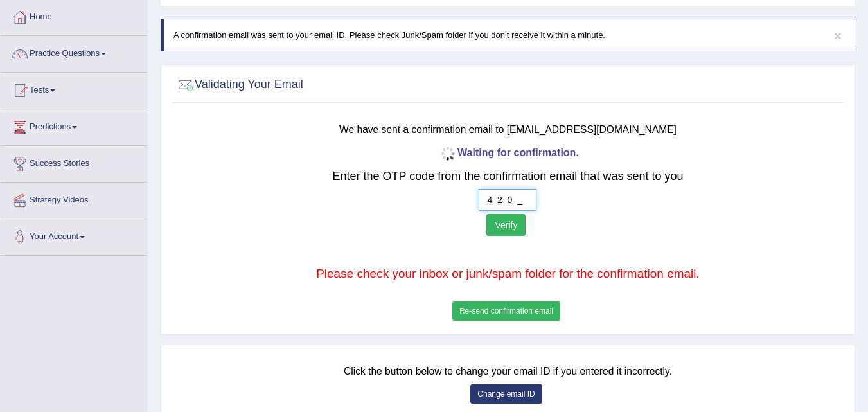 The image size is (868, 412). Describe the element at coordinates (507, 311) in the screenshot. I see `button: Re-send confirmation email` at that location.